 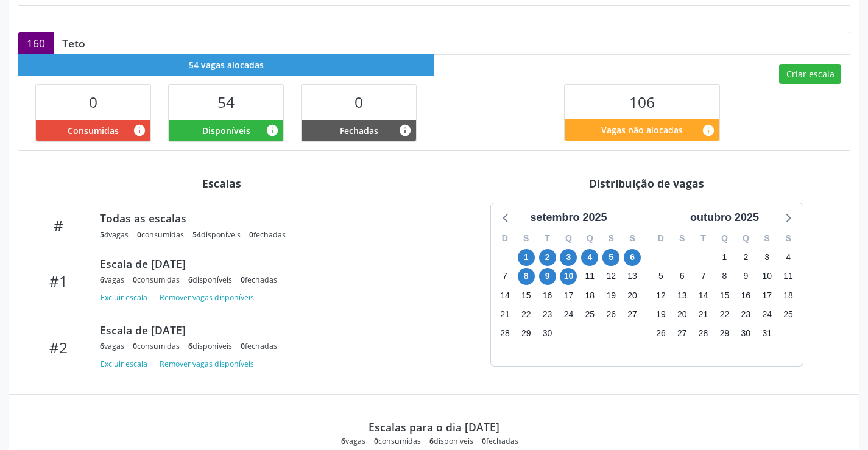 I want to click on span: quarta-feira, 10 de setembro de 2025, so click(x=569, y=277).